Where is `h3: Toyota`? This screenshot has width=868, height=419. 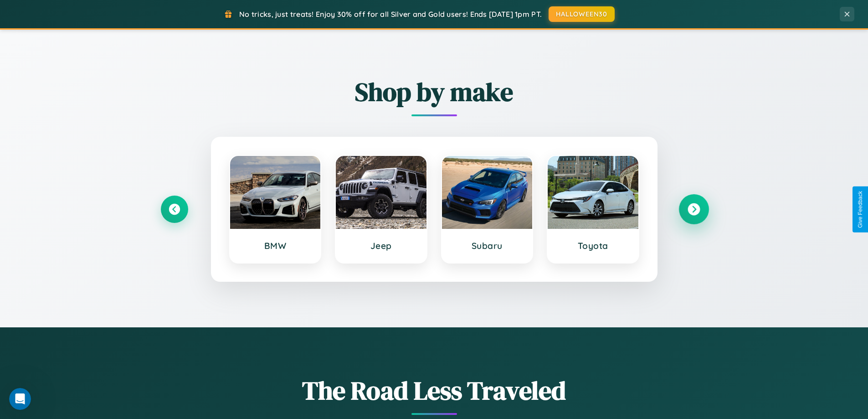
h3: Toyota is located at coordinates (593, 246).